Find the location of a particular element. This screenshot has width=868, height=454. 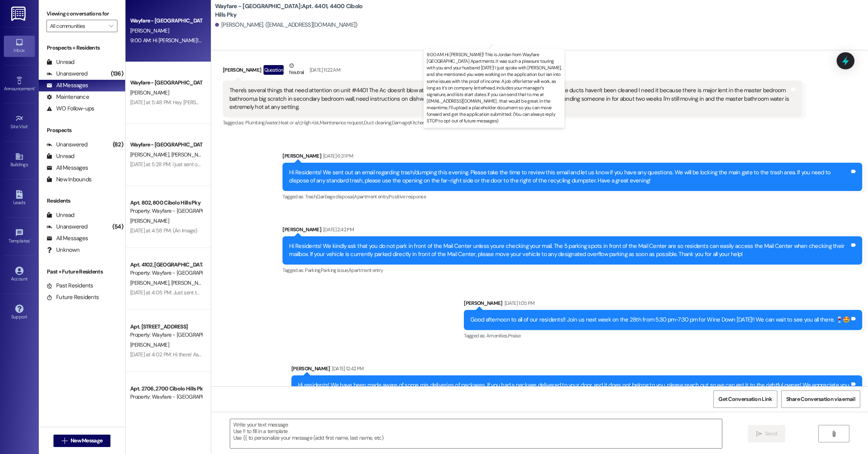

span: Duct cleaning , is located at coordinates (377, 122).